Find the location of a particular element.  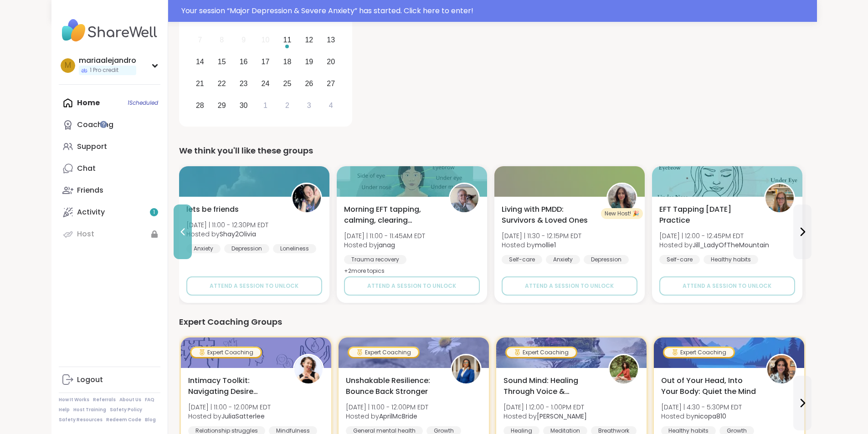

a: Friends is located at coordinates (109, 190).